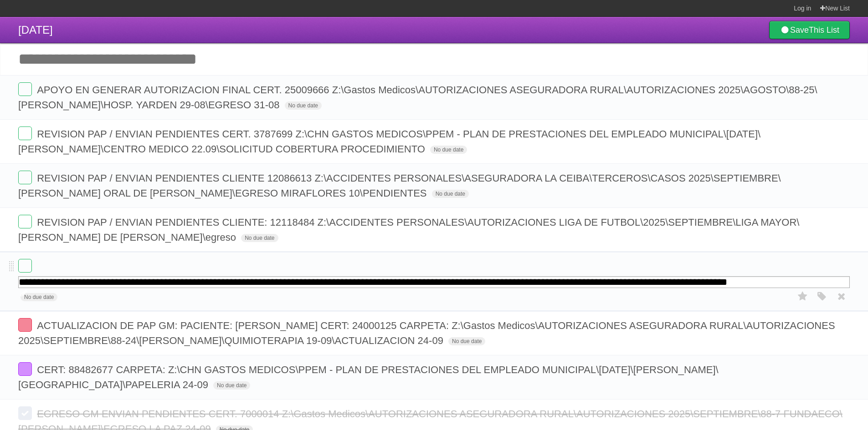  Describe the element at coordinates (803, 297) in the screenshot. I see `label: Star task` at that location.